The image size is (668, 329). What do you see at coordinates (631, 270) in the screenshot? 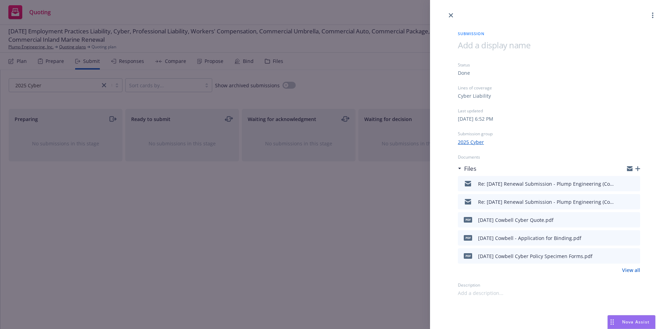
I see `a: View all` at bounding box center [631, 270].